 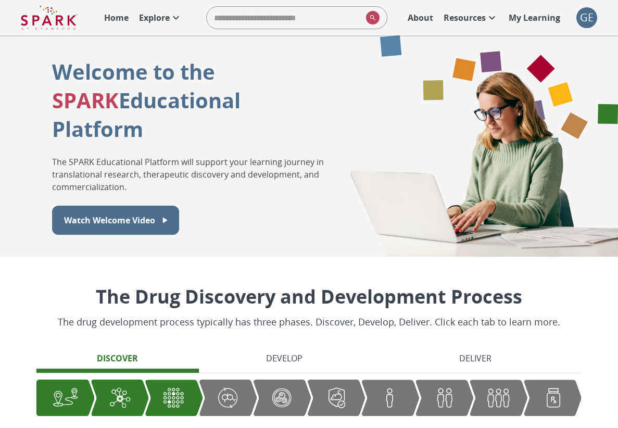 I want to click on div: Graphic showing the progression through the Discover, Develop, and Deliver pipeline, highlighting..., so click(x=309, y=398).